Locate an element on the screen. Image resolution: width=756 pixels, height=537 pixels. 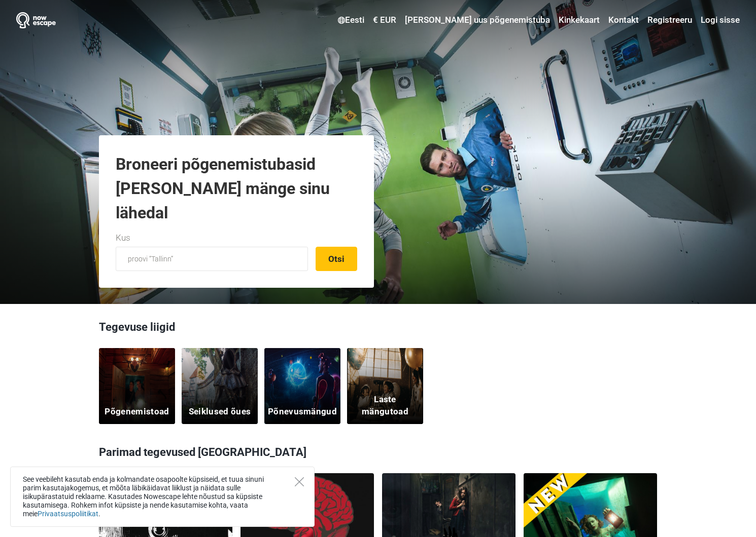
h5: Laste mängutoad is located at coordinates (385, 406).